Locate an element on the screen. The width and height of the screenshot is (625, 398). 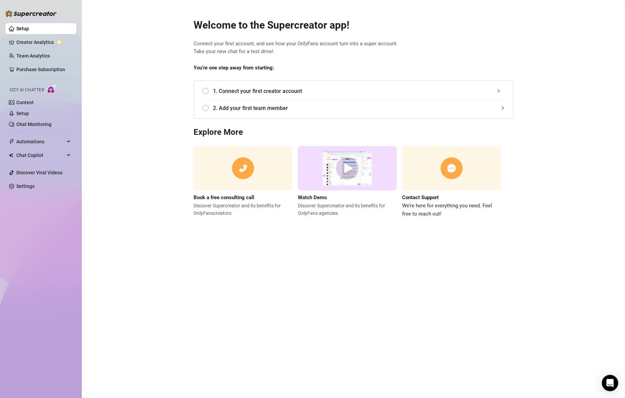
div: 1. Connect your first creator account is located at coordinates (353, 91).